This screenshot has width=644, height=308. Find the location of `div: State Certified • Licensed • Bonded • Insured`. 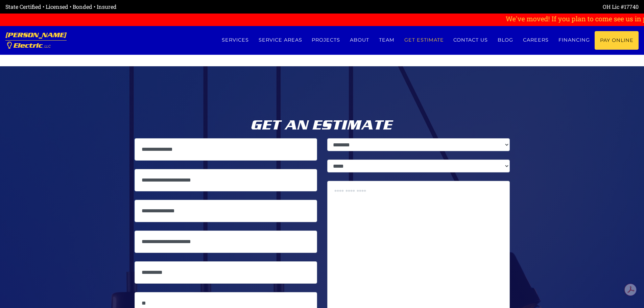

div: State Certified • Licensed • Bonded • Insured is located at coordinates (164, 7).